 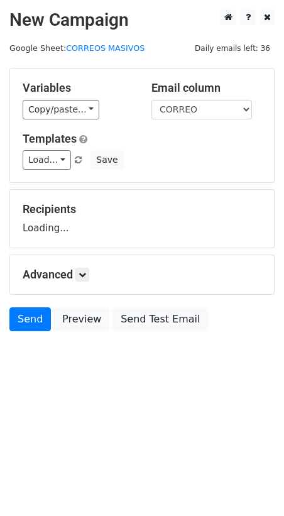 I want to click on a: Daily emails left: 36, so click(x=233, y=48).